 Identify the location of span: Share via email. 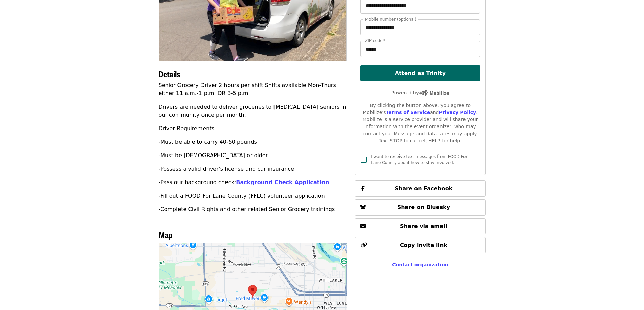
(423, 226).